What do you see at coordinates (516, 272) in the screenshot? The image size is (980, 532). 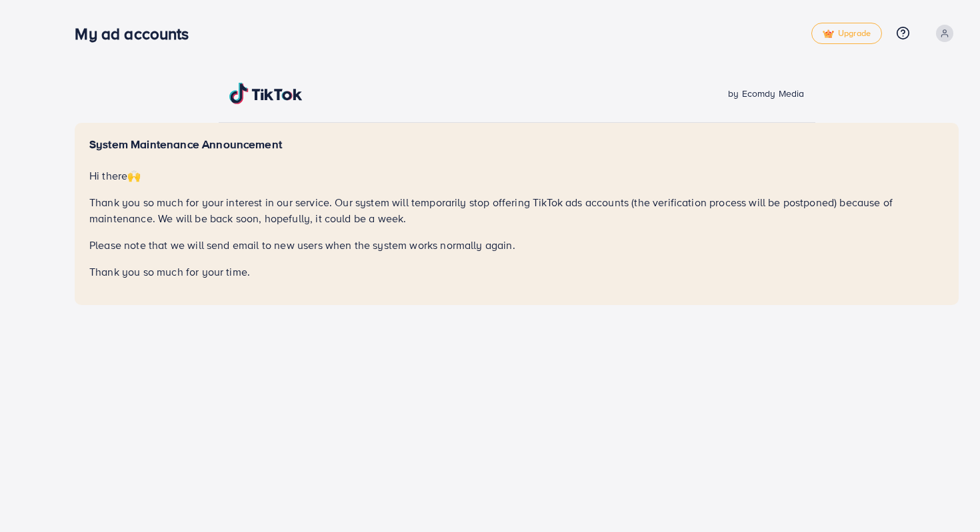 I see `p: Thank you so much for your time.` at bounding box center [516, 272].